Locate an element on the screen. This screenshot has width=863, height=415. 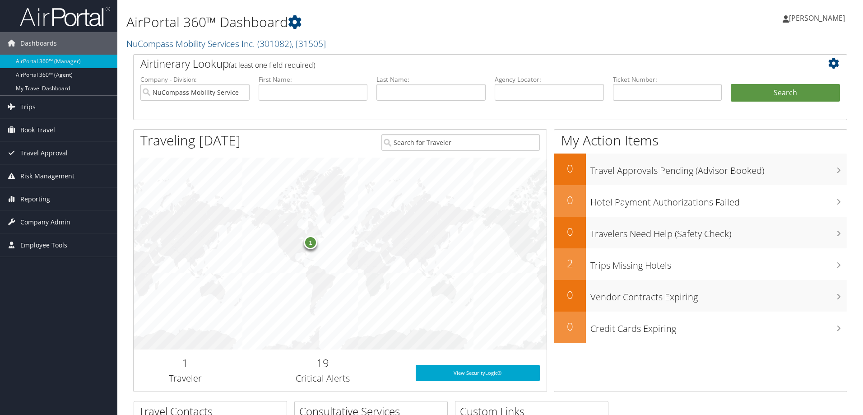
a: NuCompass Mobility Services Inc. is located at coordinates (226, 43).